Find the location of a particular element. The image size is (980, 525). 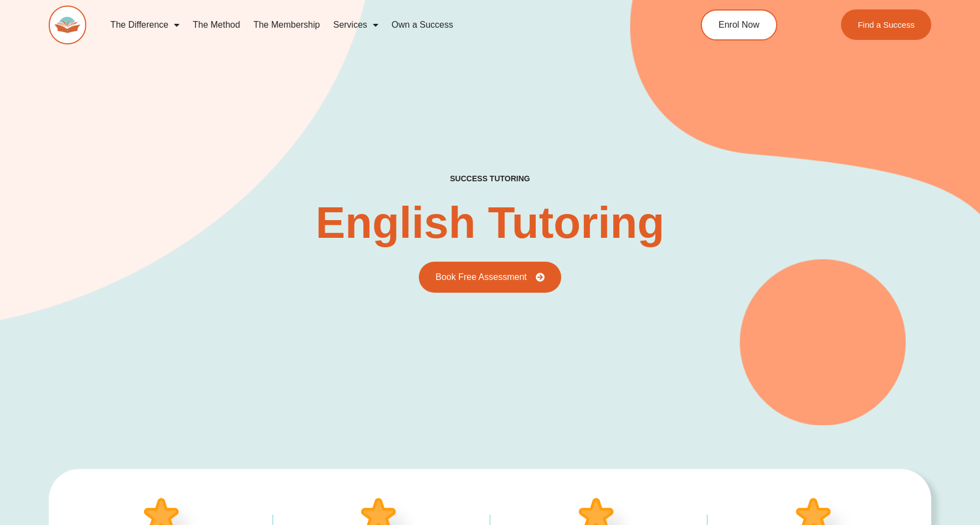

a: Enrol Now is located at coordinates (740, 25).